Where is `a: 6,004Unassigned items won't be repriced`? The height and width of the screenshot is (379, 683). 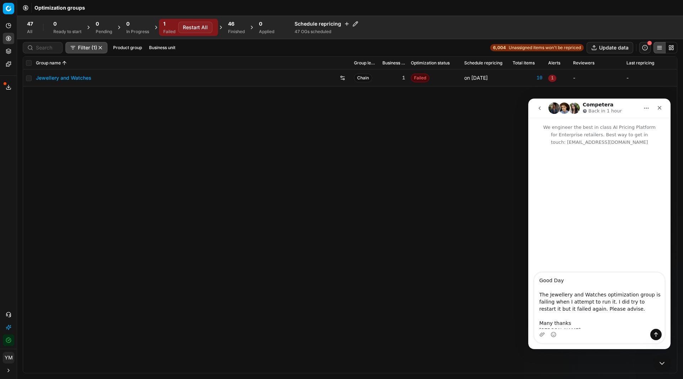 a: 6,004Unassigned items won't be repriced is located at coordinates (537, 48).